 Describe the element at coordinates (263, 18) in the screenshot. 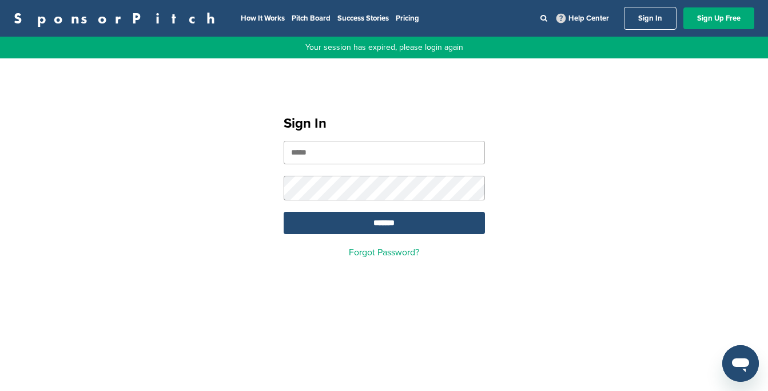

I see `a: How It Works` at that location.